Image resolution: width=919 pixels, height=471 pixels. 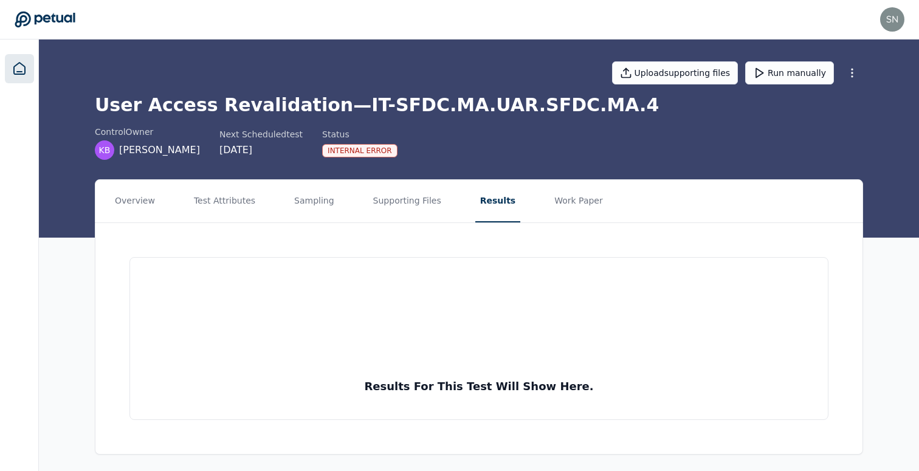 I want to click on div: control Owner, so click(x=147, y=132).